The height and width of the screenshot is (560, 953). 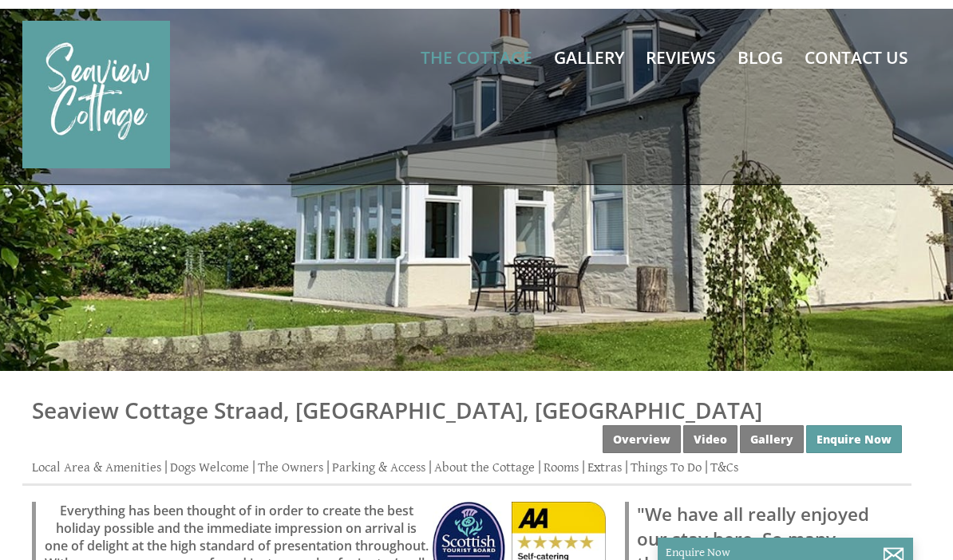 What do you see at coordinates (642, 430) in the screenshot?
I see `a: Overview` at bounding box center [642, 430].